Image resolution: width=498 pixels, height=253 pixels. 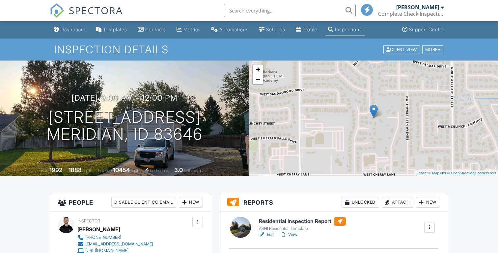 I want to click on a: Templates, so click(x=112, y=30).